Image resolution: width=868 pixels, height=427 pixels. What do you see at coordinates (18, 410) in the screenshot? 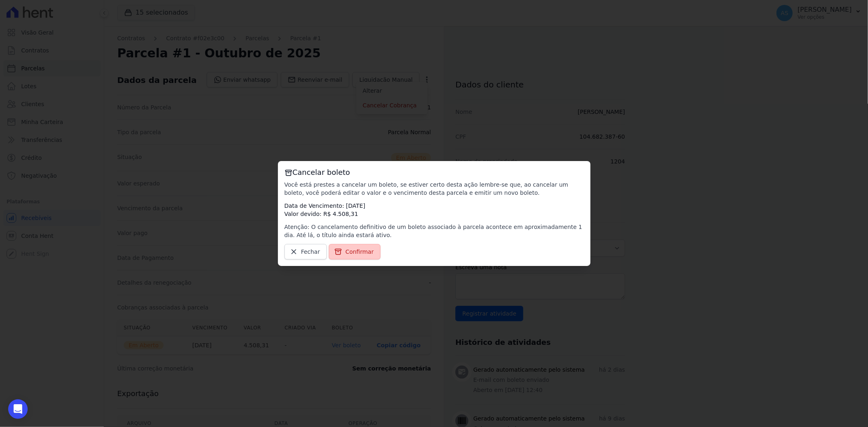
I see `div: Open Intercom Messenger` at bounding box center [18, 410].